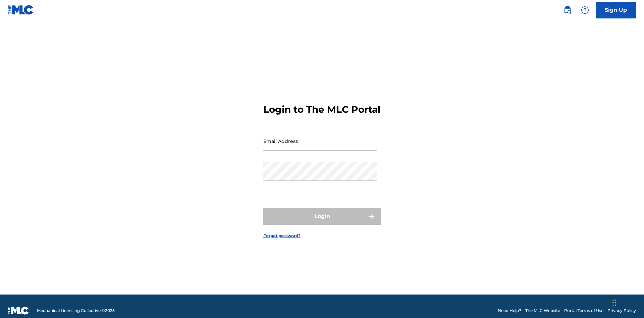 This screenshot has height=318, width=644. I want to click on a: Sign Up, so click(616, 10).